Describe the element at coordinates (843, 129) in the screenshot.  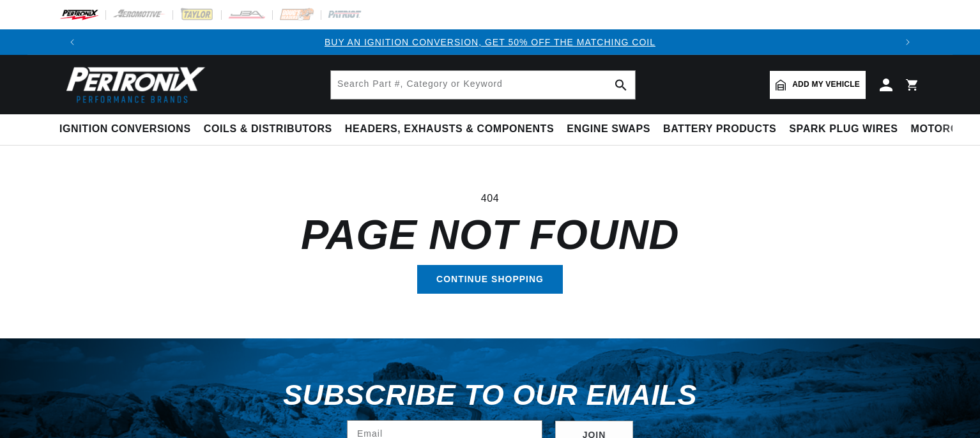
I see `span: Spark Plug Wires` at that location.